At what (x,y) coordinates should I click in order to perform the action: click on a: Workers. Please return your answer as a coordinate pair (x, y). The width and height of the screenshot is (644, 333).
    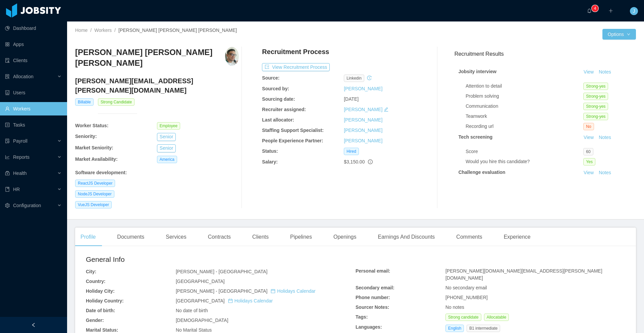
    Looking at the image, I should click on (103, 31).